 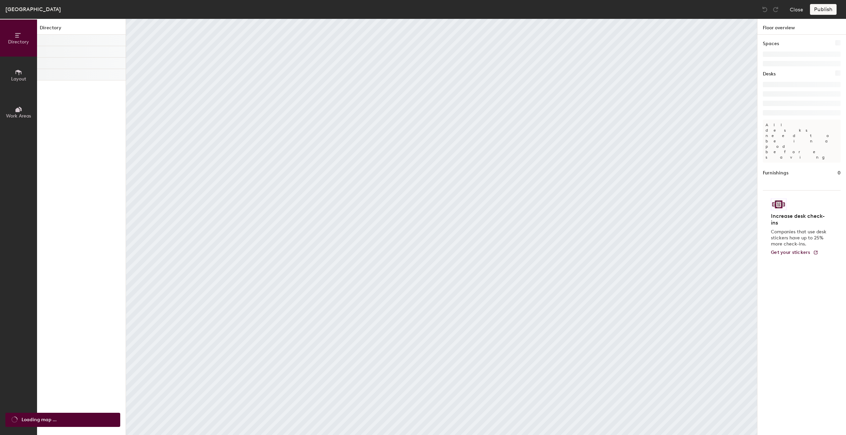 I want to click on p: All desks need to be in a pod before saving, so click(x=801, y=141).